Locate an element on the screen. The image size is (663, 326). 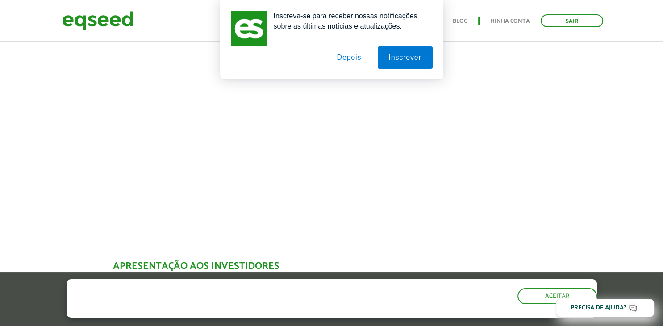
button: Inscrever is located at coordinates (405, 58).